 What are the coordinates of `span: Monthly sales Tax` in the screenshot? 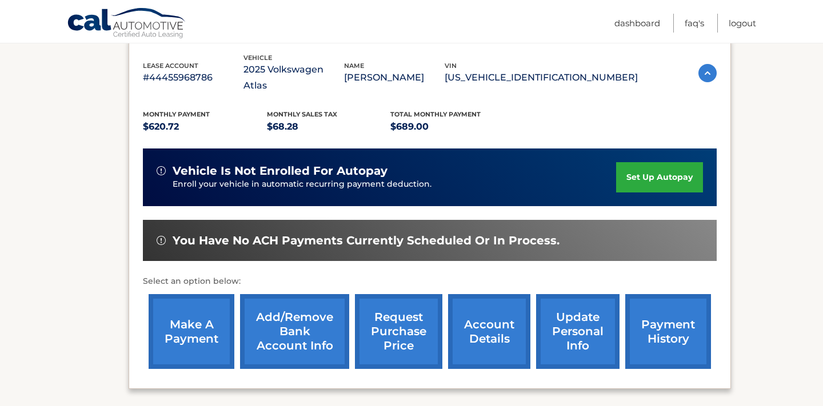 It's located at (302, 114).